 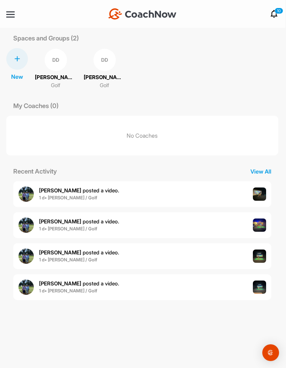 What do you see at coordinates (270, 353) in the screenshot?
I see `div: Open Intercom Messenger` at bounding box center [270, 353].